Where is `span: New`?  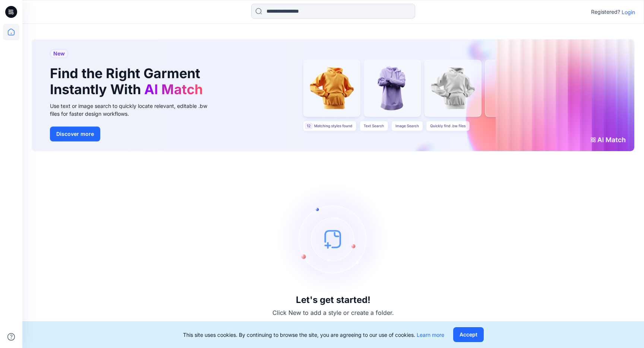 span: New is located at coordinates (59, 54).